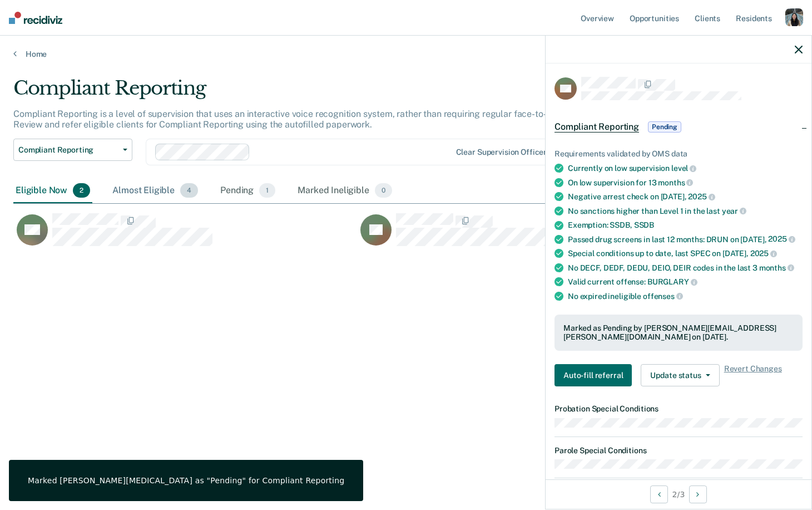 The image size is (812, 510). Describe the element at coordinates (685, 281) in the screenshot. I see `div: Valid current offense:` at that location.